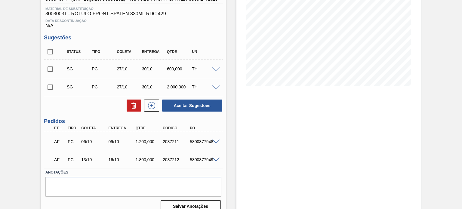 This screenshot has height=209, width=462. I want to click on div: Nova sugestão, so click(150, 106).